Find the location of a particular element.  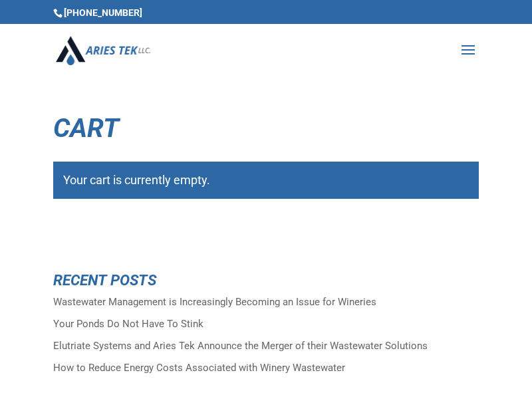

img: Aries Tek is located at coordinates (103, 50).